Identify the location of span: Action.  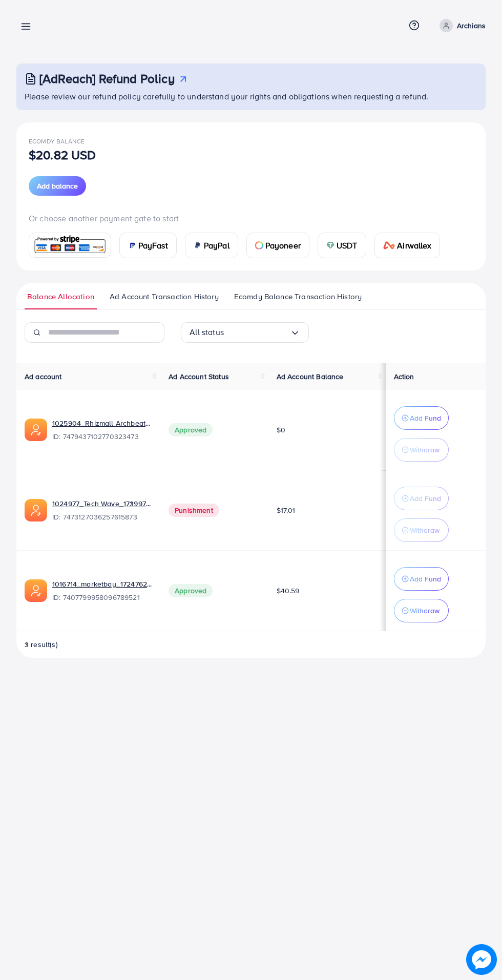
(405, 377).